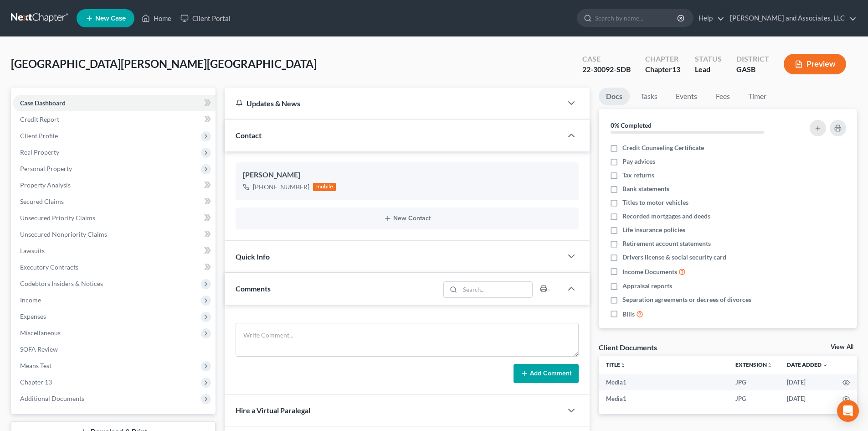  I want to click on span: Appraisal reports, so click(647, 286).